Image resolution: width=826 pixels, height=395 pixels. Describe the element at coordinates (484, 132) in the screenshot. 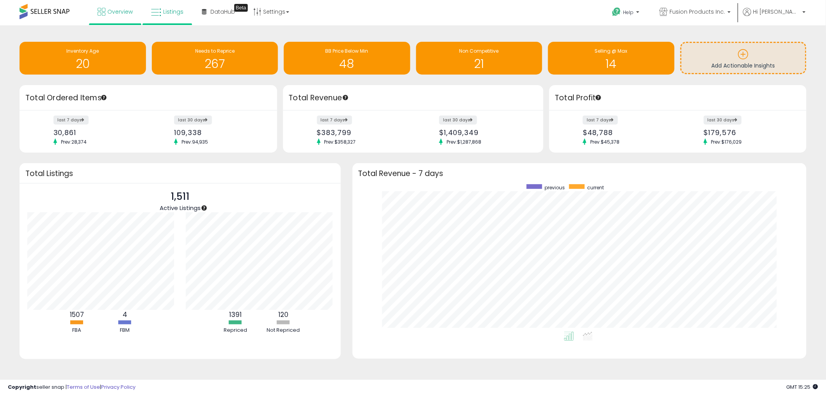

I see `div: $1,409,349` at that location.